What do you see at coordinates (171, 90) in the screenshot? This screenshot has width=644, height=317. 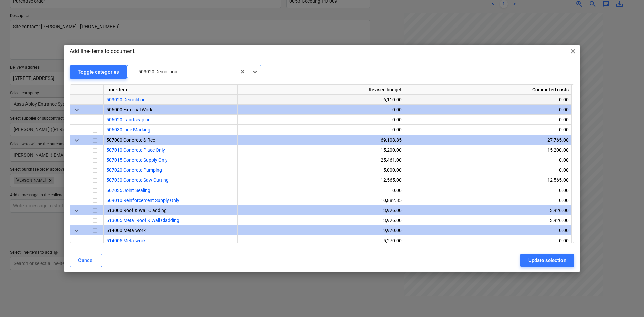 I see `div: Line-item` at bounding box center [171, 90].